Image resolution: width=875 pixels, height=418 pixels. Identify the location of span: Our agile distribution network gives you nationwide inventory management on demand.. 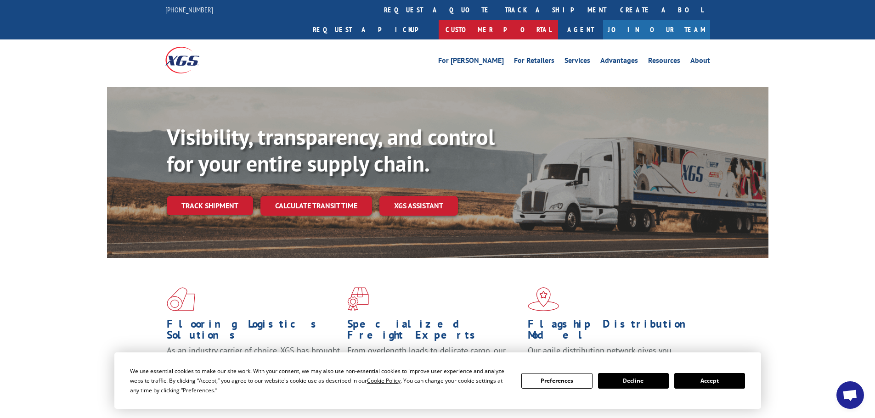
(612, 356).